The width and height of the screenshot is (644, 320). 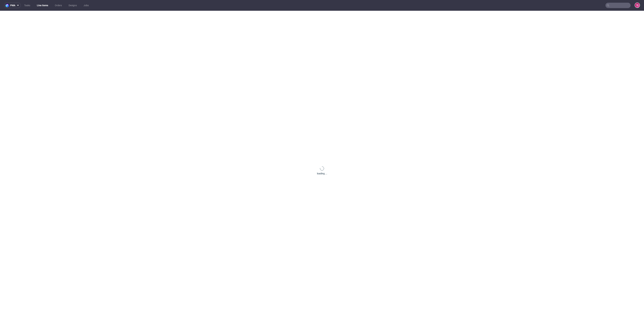 What do you see at coordinates (8, 6) in the screenshot?
I see `img: logo` at bounding box center [8, 6].